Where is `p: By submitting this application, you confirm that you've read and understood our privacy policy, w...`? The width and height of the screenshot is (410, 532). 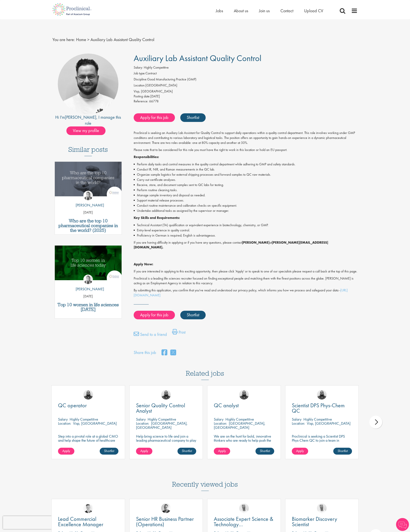
p: By submitting this application, you confirm that you've read and understood our privacy policy, w... is located at coordinates (245, 293).